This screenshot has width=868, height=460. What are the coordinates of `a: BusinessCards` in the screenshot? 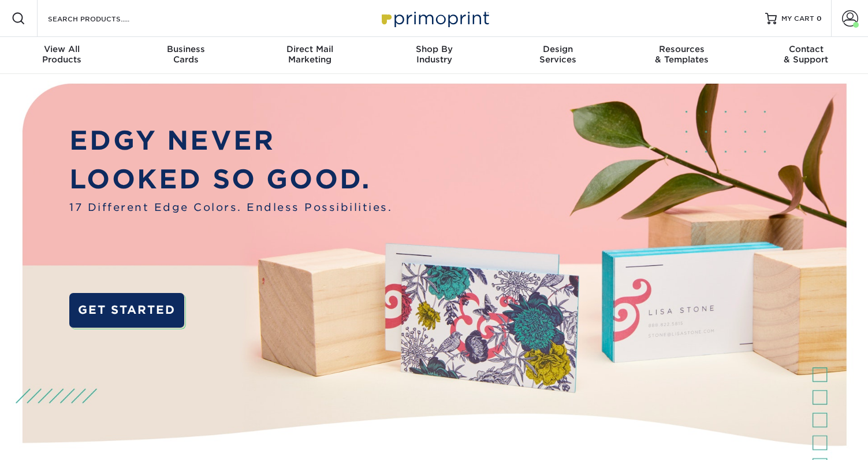 It's located at (186, 56).